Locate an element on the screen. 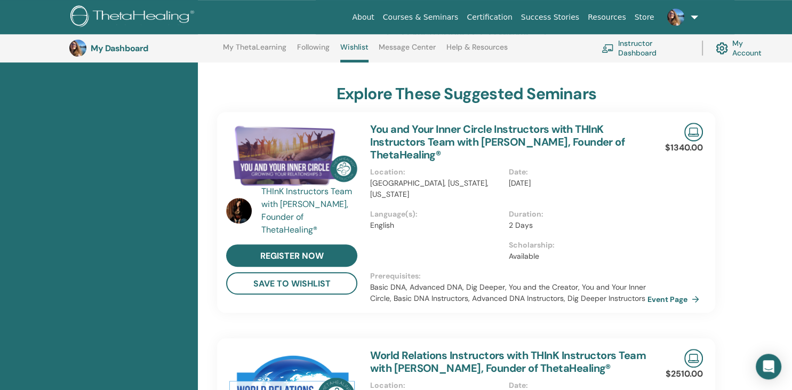  a: My Account is located at coordinates (744, 48).